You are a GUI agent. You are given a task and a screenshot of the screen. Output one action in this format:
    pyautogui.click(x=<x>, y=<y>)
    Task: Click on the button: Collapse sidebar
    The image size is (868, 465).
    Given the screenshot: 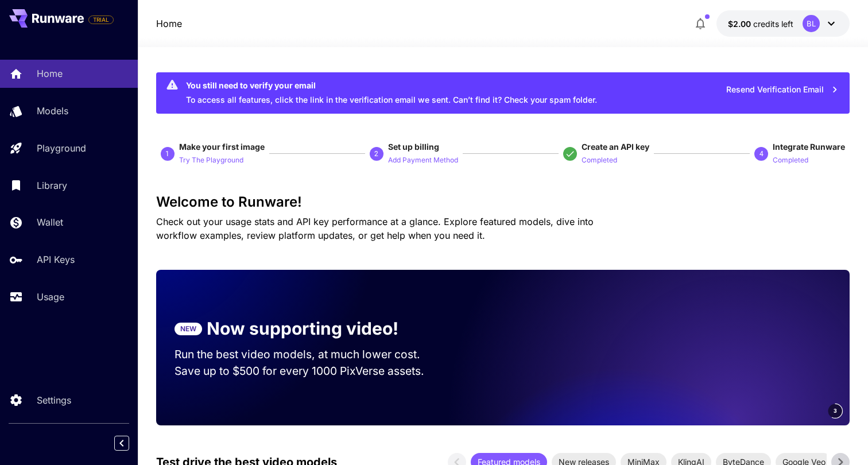 What is the action you would take?
    pyautogui.click(x=122, y=443)
    